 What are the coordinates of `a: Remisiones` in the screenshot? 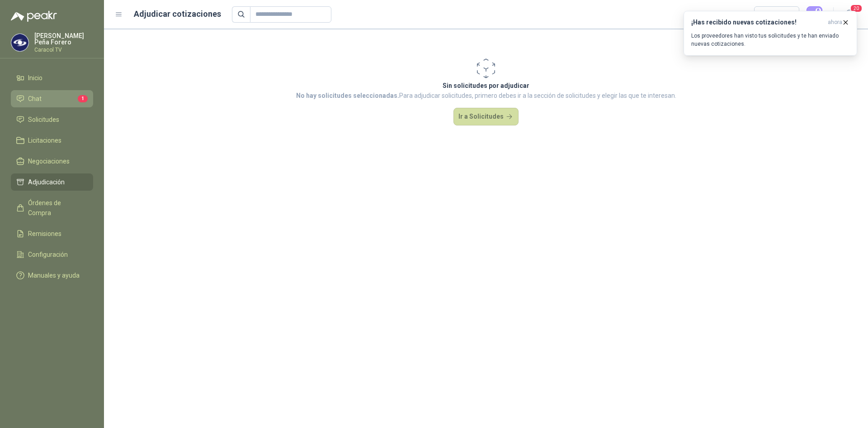 It's located at (52, 233).